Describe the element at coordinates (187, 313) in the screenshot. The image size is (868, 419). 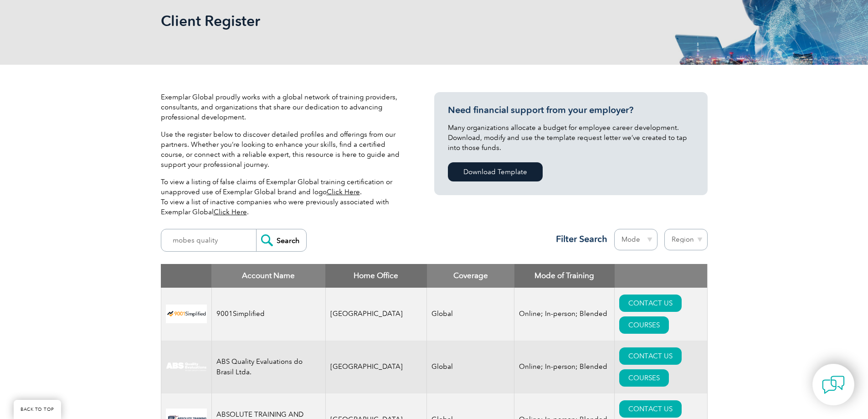
I see `img: 37c9c059-616f-eb11-a812-002248153038-logo.png` at that location.